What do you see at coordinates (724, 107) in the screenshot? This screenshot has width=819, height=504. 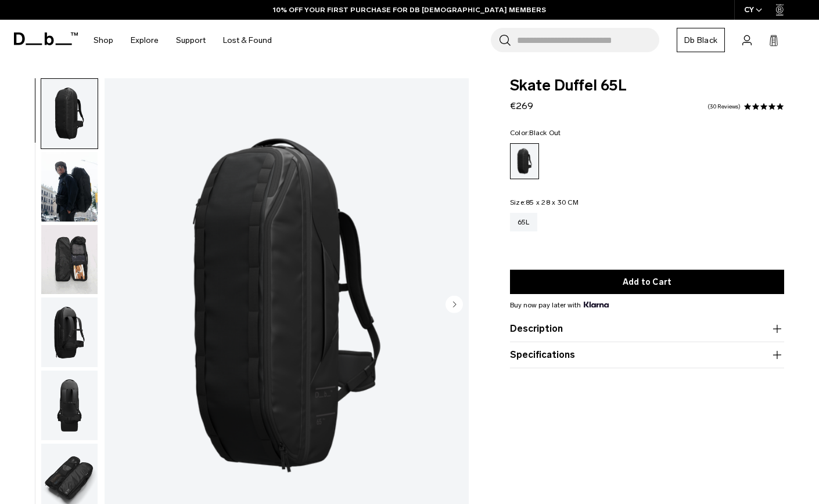 I see `a: 30 reviews` at bounding box center [724, 107].